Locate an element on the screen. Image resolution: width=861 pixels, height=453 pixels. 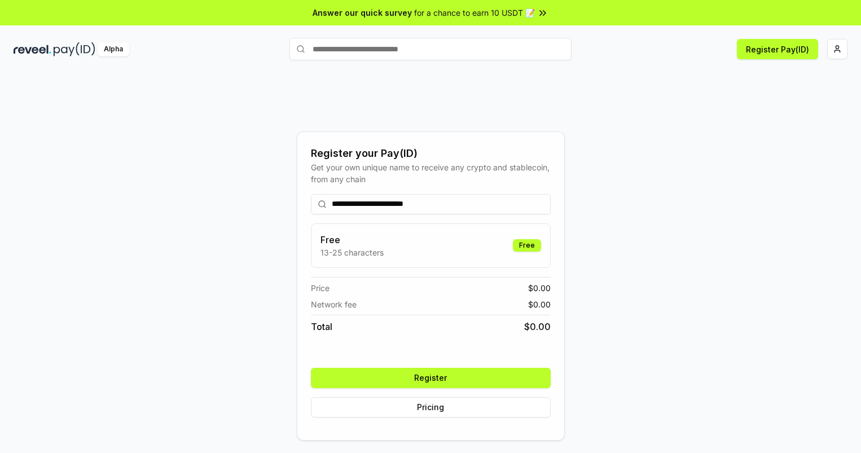
div: Register your Pay(ID) is located at coordinates (430, 153).